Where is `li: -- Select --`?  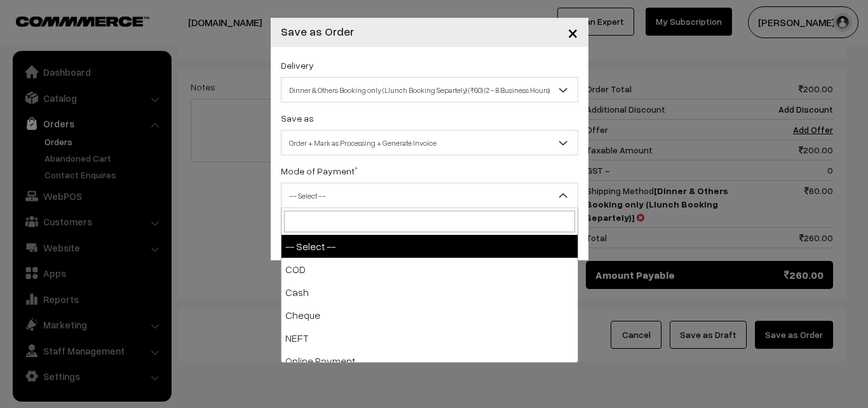 li: -- Select -- is located at coordinates (430, 246).